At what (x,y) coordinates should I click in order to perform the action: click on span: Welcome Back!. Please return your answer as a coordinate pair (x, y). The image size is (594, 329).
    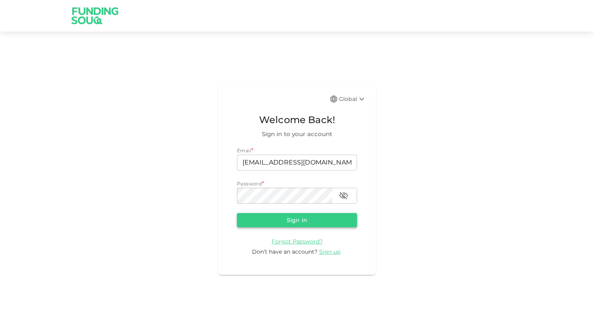
    Looking at the image, I should click on (297, 120).